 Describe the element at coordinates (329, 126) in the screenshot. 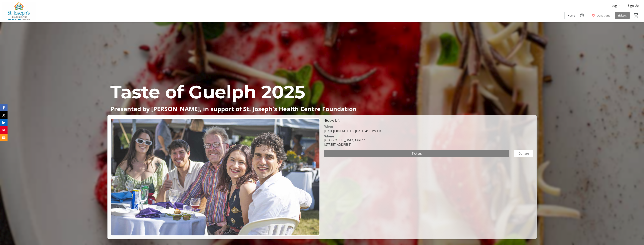

I see `div: When` at that location.